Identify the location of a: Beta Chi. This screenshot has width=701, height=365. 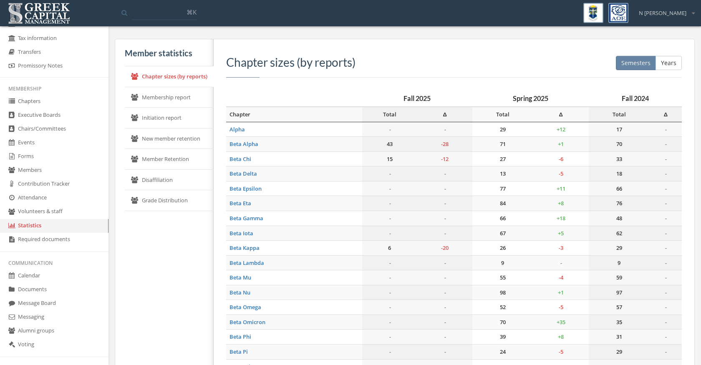
(240, 159).